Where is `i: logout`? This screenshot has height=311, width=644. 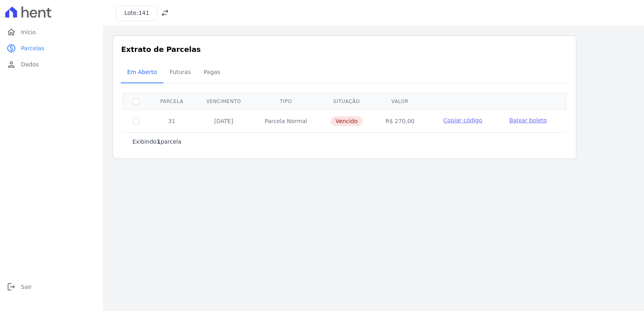 i: logout is located at coordinates (11, 287).